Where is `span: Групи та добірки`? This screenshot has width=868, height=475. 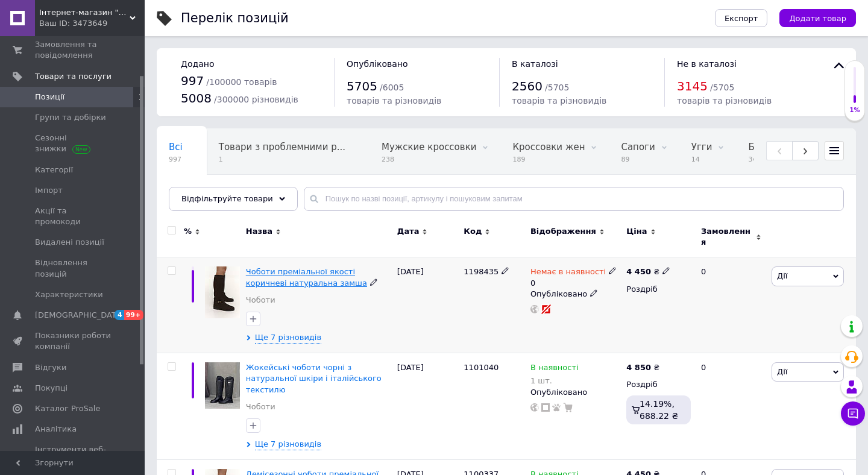
span: Групи та добірки is located at coordinates (70, 118).